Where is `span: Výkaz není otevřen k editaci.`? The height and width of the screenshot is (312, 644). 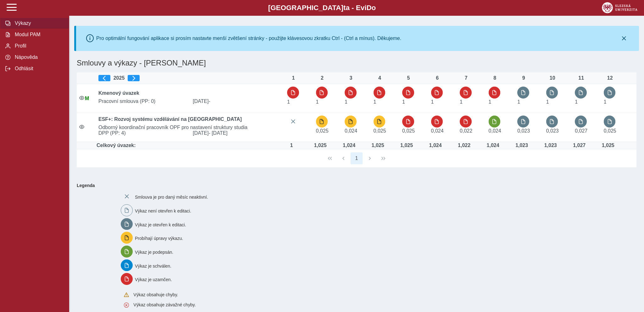
span: Výkaz není otevřen k editaci. is located at coordinates (163, 211).